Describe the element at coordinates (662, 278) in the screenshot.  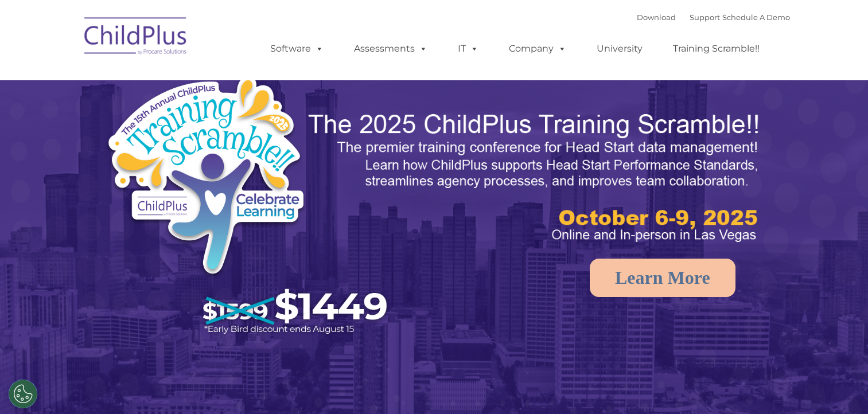
I see `a: Learn More` at that location.